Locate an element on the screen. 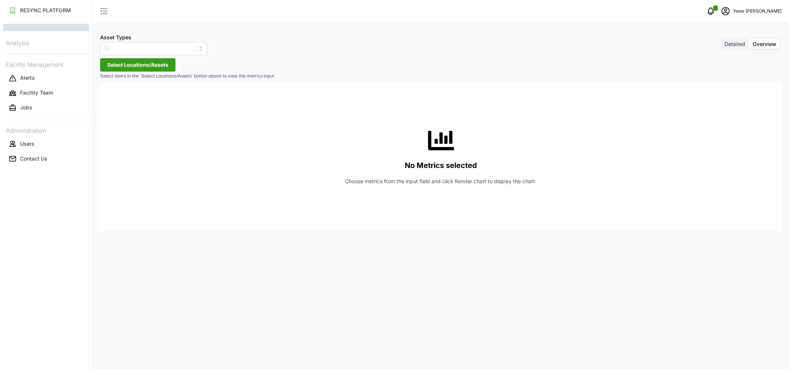 The height and width of the screenshot is (369, 789). button: Users is located at coordinates (46, 144).